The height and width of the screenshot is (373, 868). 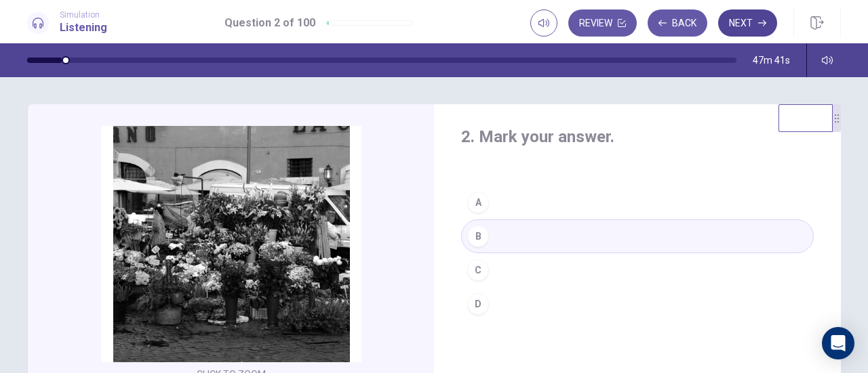 I want to click on button: Review, so click(x=602, y=23).